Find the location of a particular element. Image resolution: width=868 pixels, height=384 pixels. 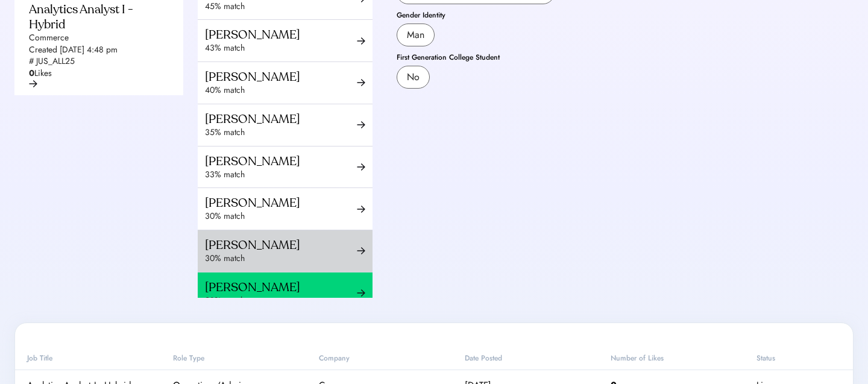

div: Role Type is located at coordinates (243, 358).